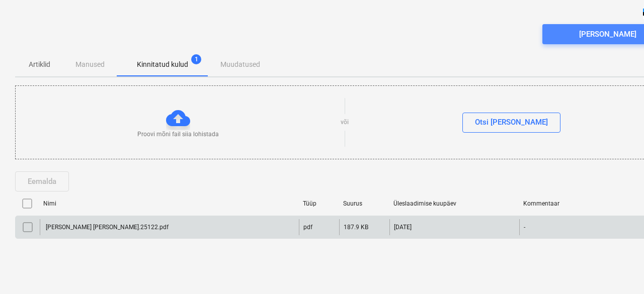 The image size is (644, 294). Describe the element at coordinates (364, 204) in the screenshot. I see `div: Suurus` at that location.